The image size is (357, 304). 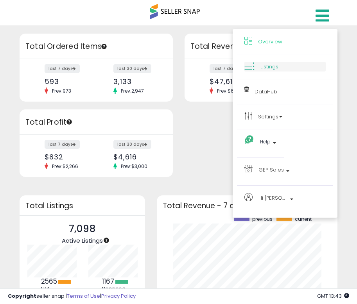 What do you see at coordinates (67, 81) in the screenshot?
I see `div: 593` at bounding box center [67, 81].